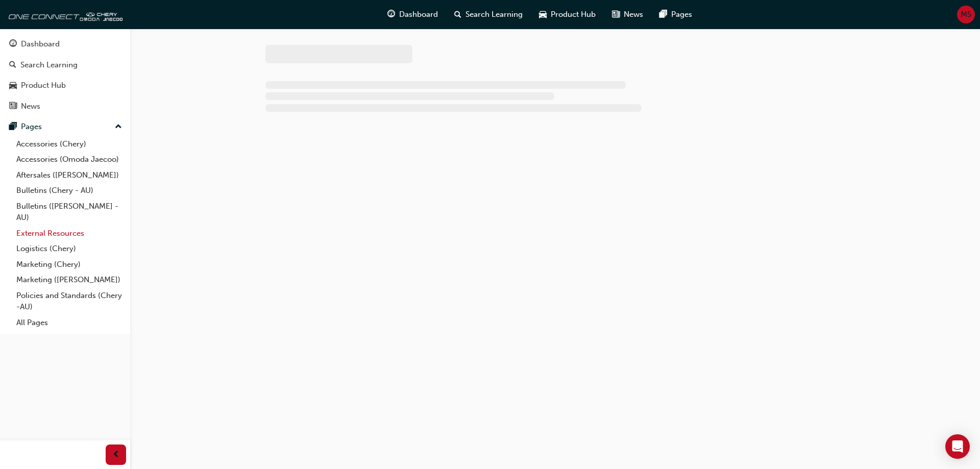 This screenshot has height=469, width=980. What do you see at coordinates (31, 126) in the screenshot?
I see `div: Pages` at bounding box center [31, 126].